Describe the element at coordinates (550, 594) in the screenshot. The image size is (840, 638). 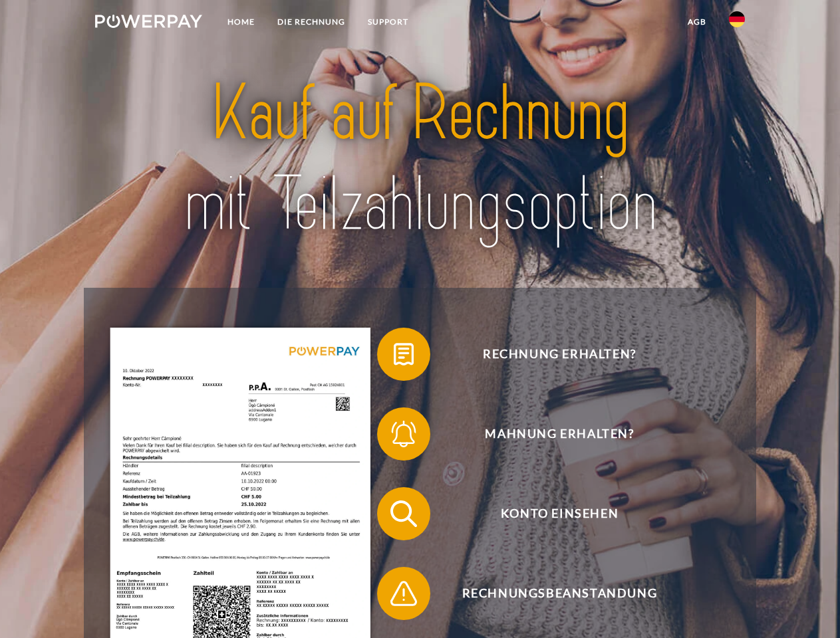
I see `a: Rechnungsbeanstandung` at that location.